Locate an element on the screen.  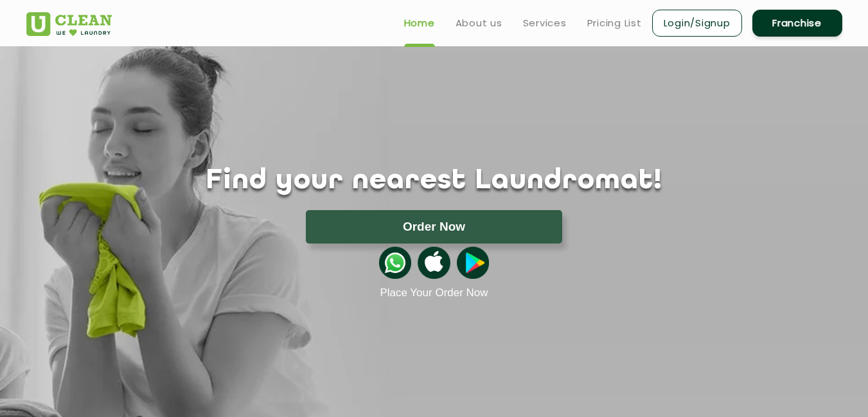
a: About us is located at coordinates (479, 23).